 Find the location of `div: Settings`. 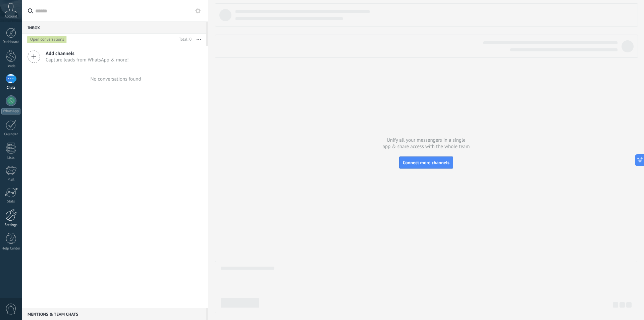

div: Settings is located at coordinates (11, 225).